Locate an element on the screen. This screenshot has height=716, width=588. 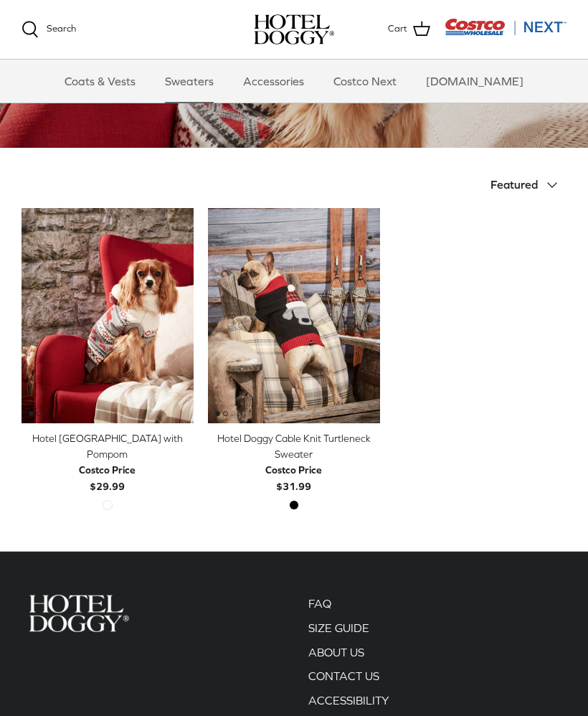
a: Hotel Doggy Cable Knit Turtleneck Sweater is located at coordinates (294, 315).